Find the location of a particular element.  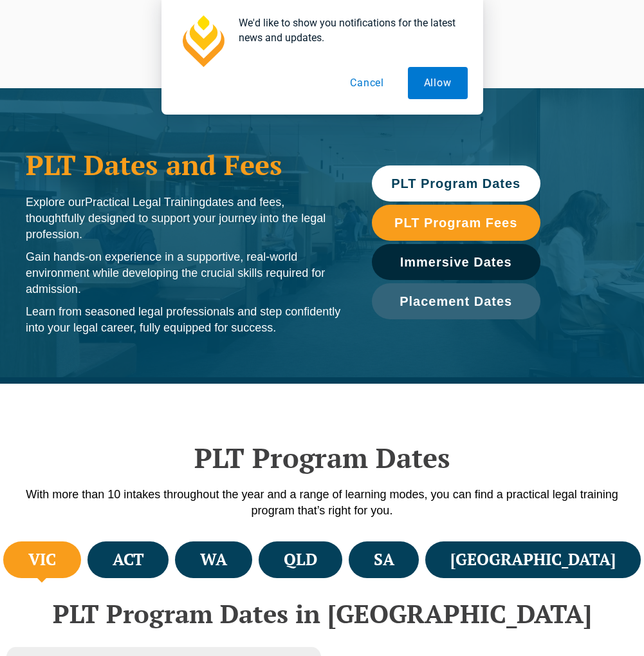

a: PLT Program Fees is located at coordinates (456, 223).